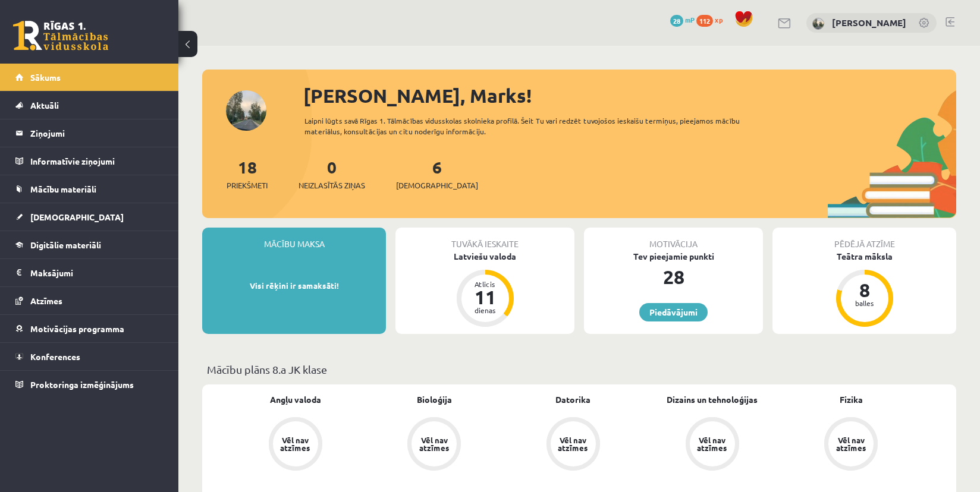 Image resolution: width=980 pixels, height=492 pixels. What do you see at coordinates (60, 36) in the screenshot?
I see `a: Rīgas 1. Tālmācības vidusskola` at bounding box center [60, 36].